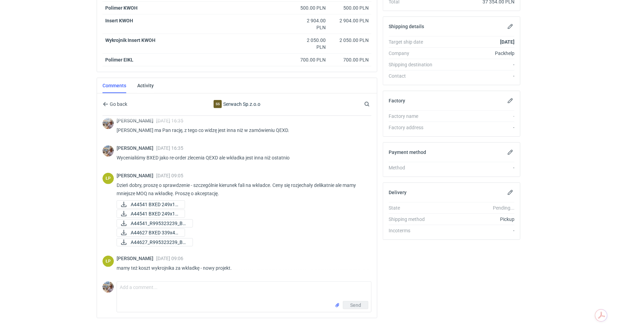 The image size is (617, 334). I want to click on span: A44541_R995323239_BX..., so click(159, 223).